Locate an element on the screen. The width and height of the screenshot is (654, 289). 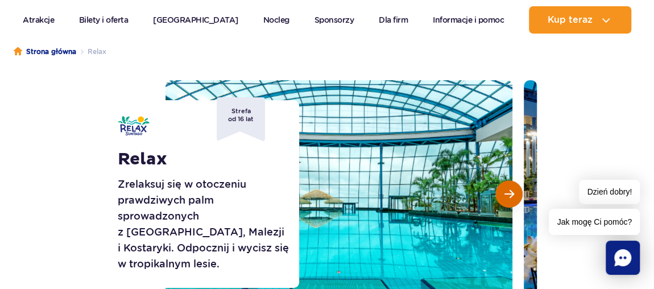
a: Sponsorzy is located at coordinates (334, 20).